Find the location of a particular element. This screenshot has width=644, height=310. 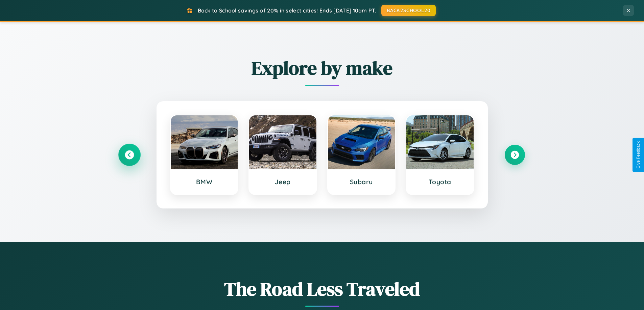

h3: BMW is located at coordinates (204, 182).